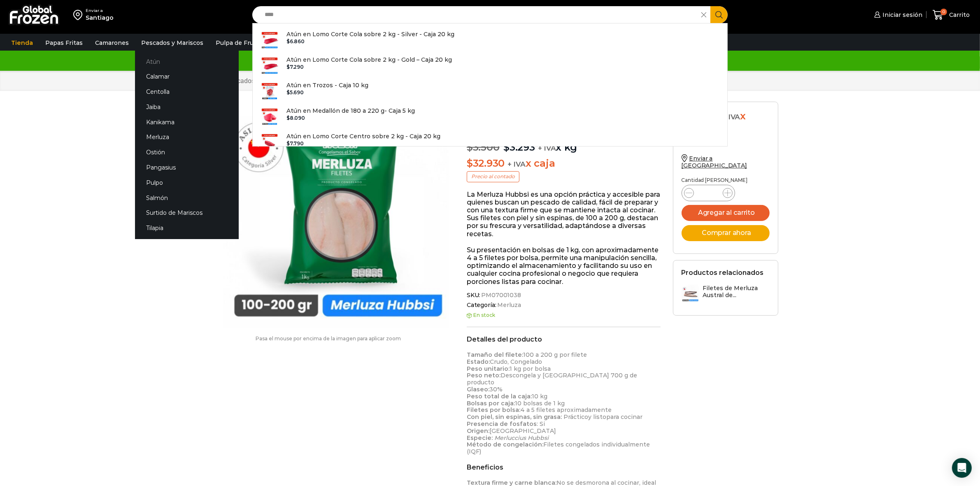 Image resolution: width=980 pixels, height=486 pixels. What do you see at coordinates (187, 92) in the screenshot?
I see `a: Centolla` at bounding box center [187, 92].